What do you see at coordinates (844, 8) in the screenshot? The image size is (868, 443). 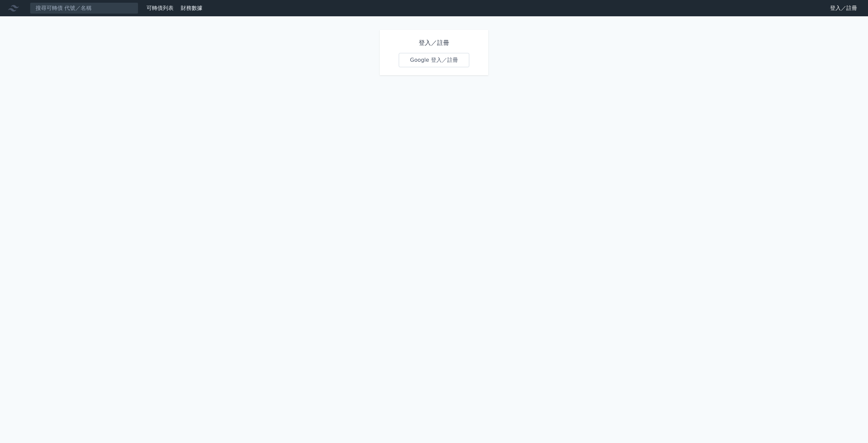 I see `a: 登入／註冊` at bounding box center [844, 8].